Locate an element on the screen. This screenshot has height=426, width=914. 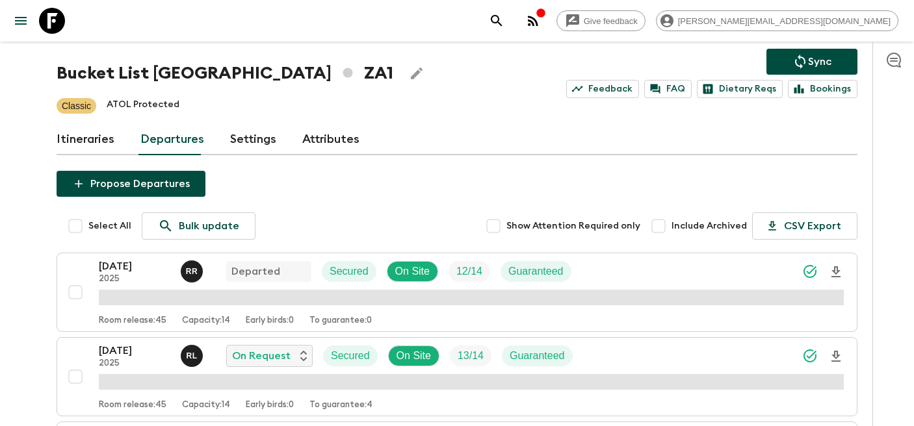
span: Show Attention Required only is located at coordinates (573, 226).